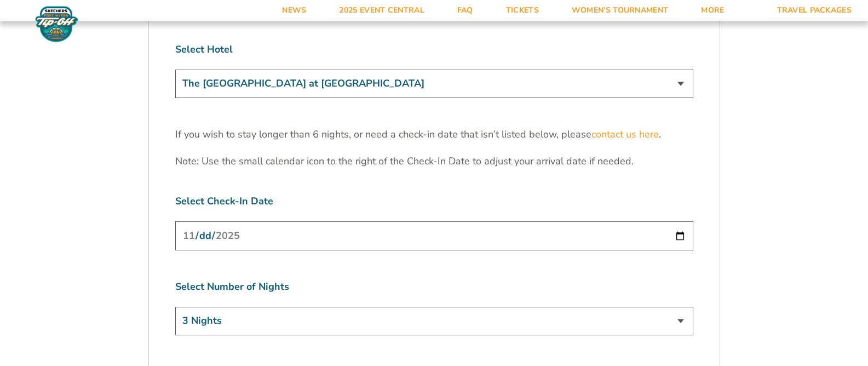 The height and width of the screenshot is (366, 868). What do you see at coordinates (434, 49) in the screenshot?
I see `label: Select Hotel` at bounding box center [434, 49].